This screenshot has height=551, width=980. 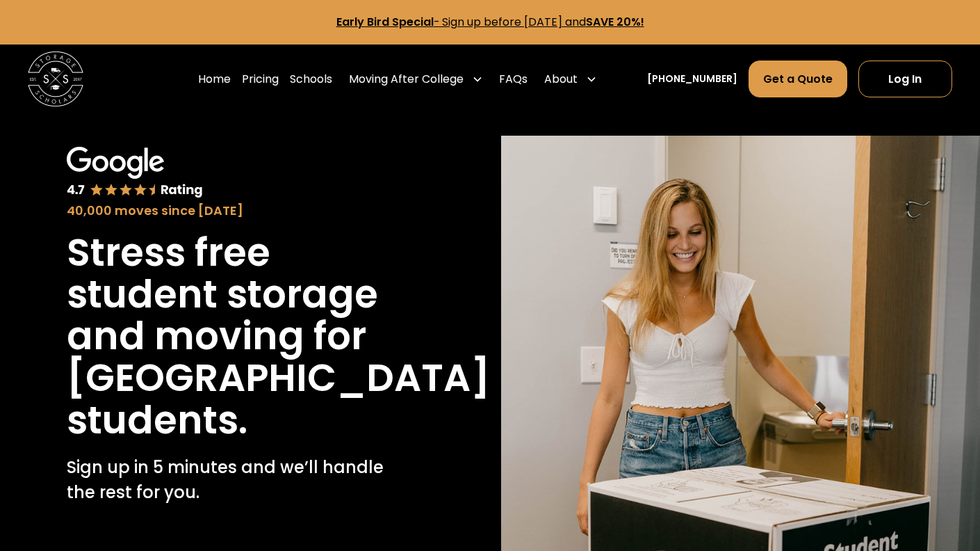 What do you see at coordinates (157, 420) in the screenshot?
I see `h1: students.` at bounding box center [157, 420].